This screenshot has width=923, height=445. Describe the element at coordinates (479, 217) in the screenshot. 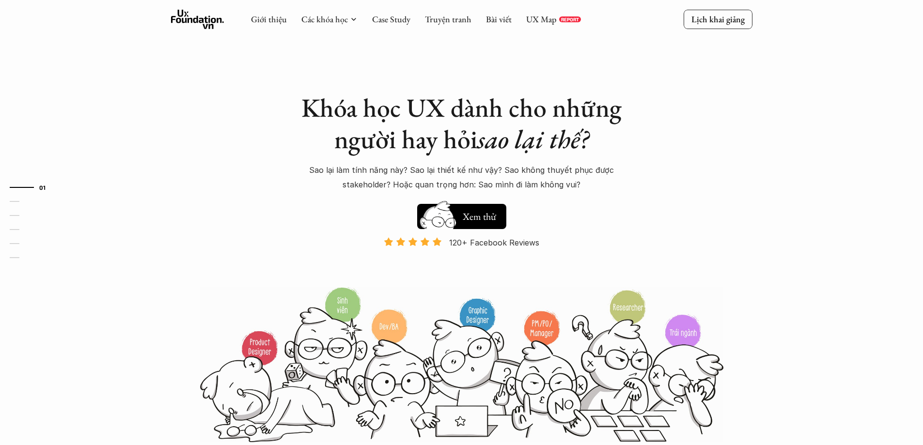

I see `h5: Xem thử` at that location.